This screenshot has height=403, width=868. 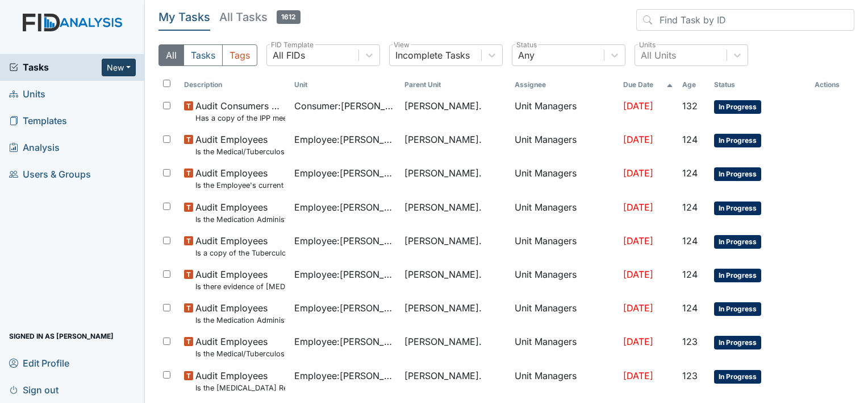 I want to click on span: Audit Employees Is the Medication Administration Test and 2 observation checklist (hire after 10/..., so click(x=240, y=313).